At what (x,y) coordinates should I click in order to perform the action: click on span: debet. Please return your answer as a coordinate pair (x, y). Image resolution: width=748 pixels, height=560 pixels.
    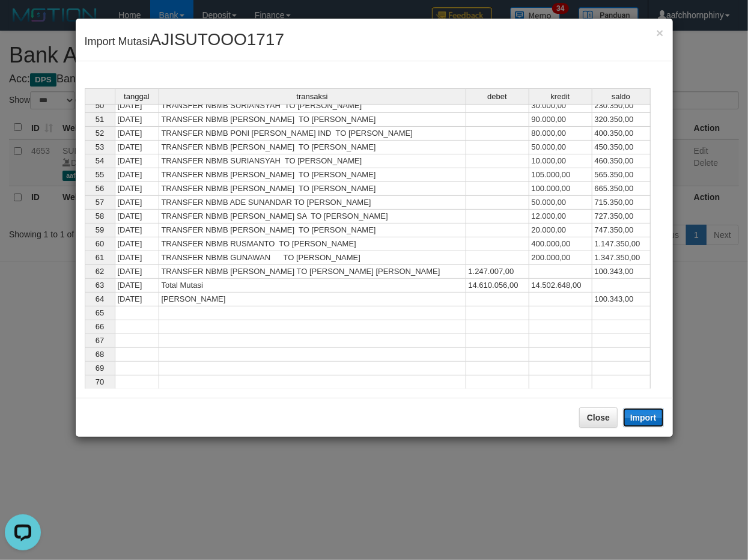
    Looking at the image, I should click on (497, 96).